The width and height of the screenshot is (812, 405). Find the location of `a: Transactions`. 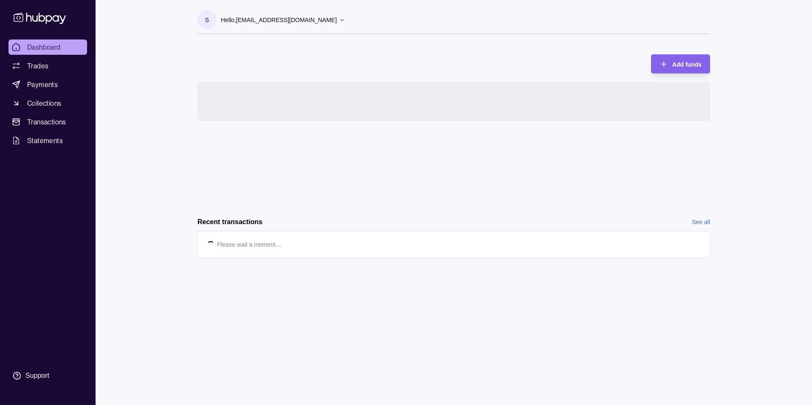

a: Transactions is located at coordinates (48, 122).